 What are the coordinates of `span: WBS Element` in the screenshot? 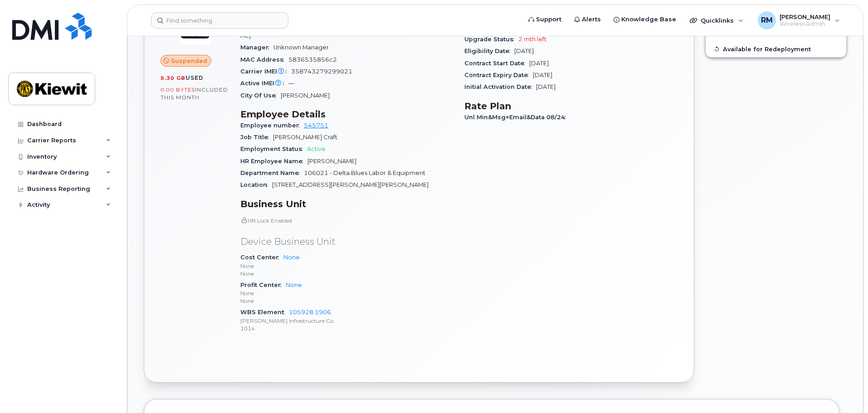 It's located at (264, 312).